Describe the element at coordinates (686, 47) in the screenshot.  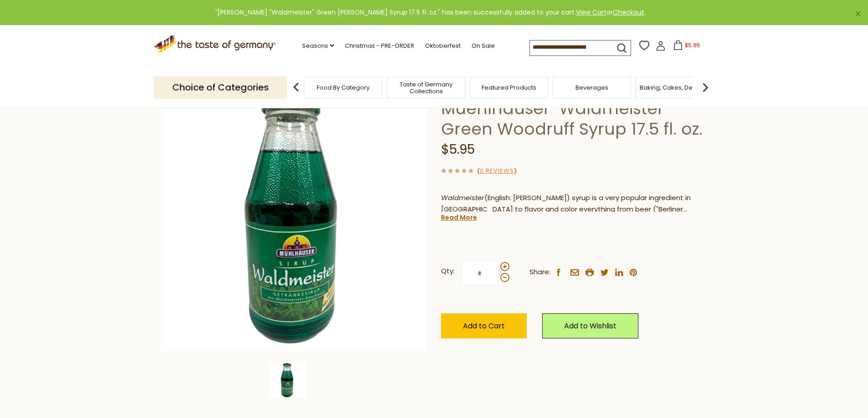
I see `button: $5.95` at that location.